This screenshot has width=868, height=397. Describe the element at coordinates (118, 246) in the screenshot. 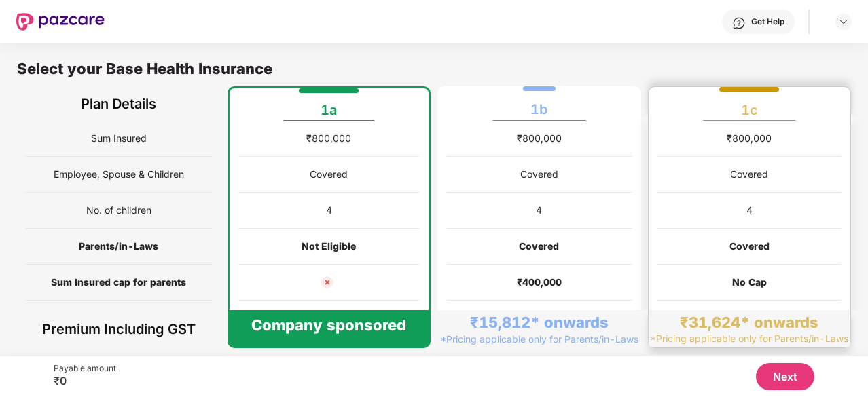

I see `span: Parents/in-Laws` at that location.